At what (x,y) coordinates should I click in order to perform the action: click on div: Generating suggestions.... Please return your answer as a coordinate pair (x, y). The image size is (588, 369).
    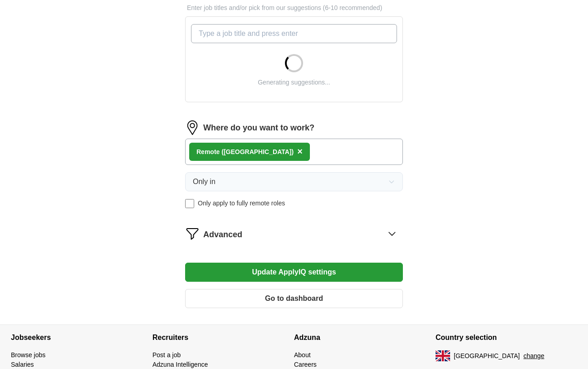
    Looking at the image, I should click on (294, 82).